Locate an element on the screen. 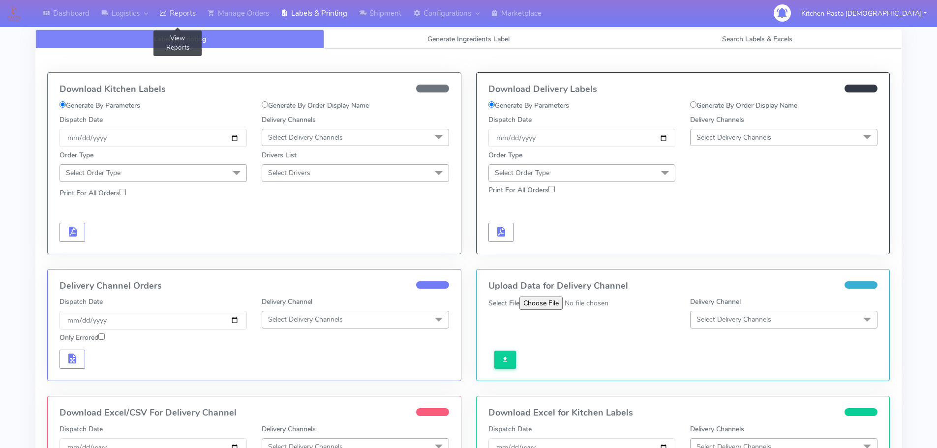 This screenshot has width=937, height=448. label: Drivers List is located at coordinates (279, 155).